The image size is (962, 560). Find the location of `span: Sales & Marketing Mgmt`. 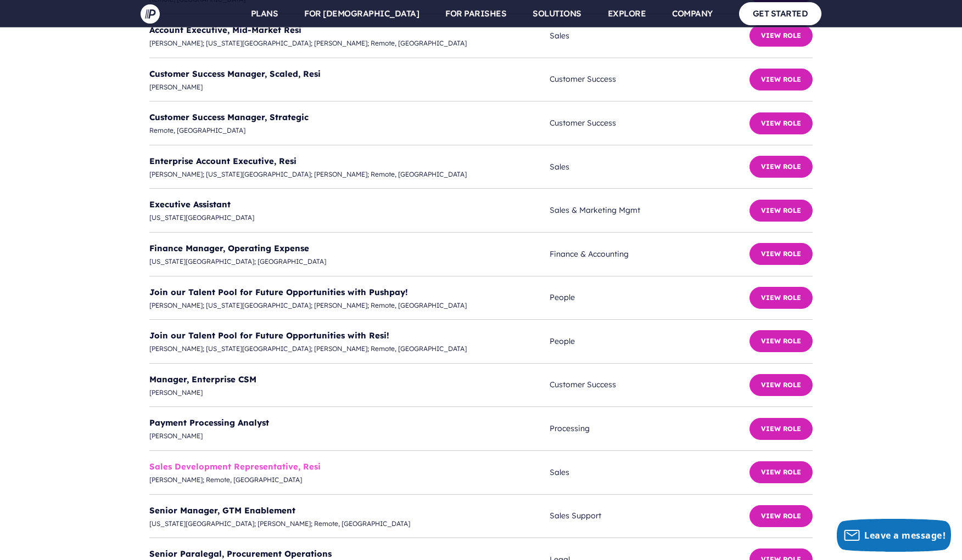

span: Sales & Marketing Mgmt is located at coordinates (649, 210).